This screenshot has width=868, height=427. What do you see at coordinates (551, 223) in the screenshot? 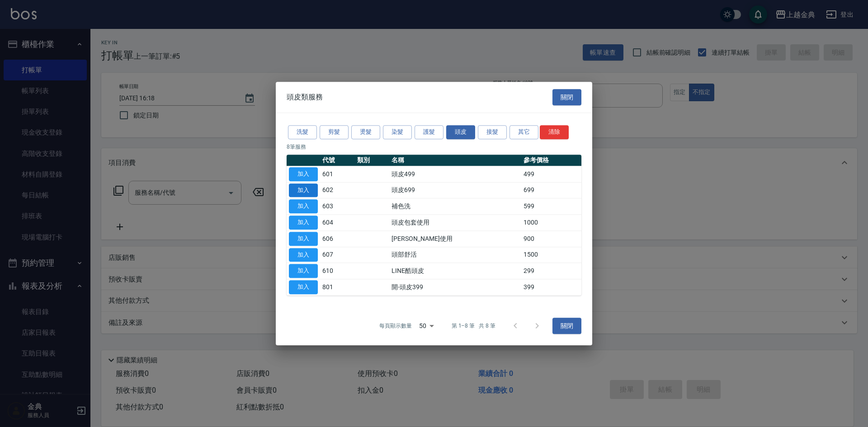
I see `td: 1000` at bounding box center [551, 223].